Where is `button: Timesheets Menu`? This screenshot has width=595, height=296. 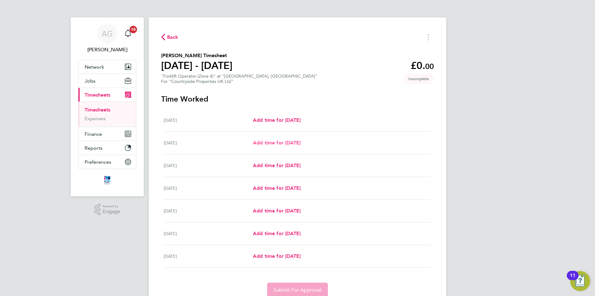 button: Timesheets Menu is located at coordinates (429, 37).